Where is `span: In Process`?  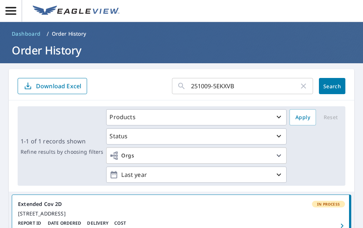
span: In Process is located at coordinates (329, 204).